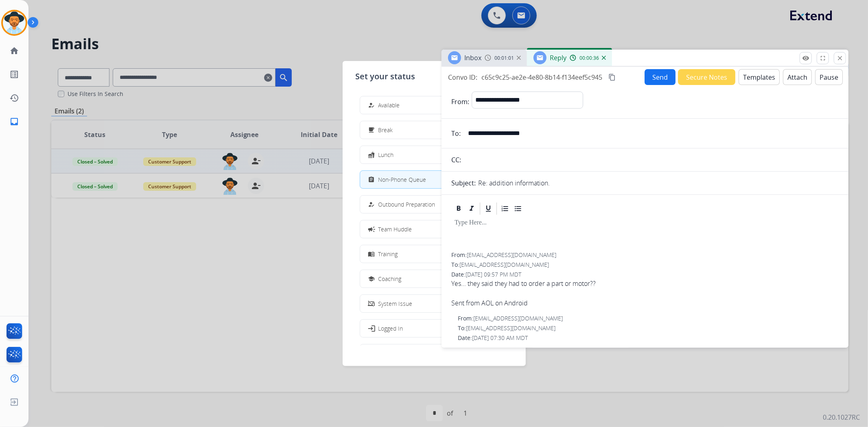 This screenshot has width=868, height=427. Describe the element at coordinates (514, 183) in the screenshot. I see `p: Re: addition information.` at that location.